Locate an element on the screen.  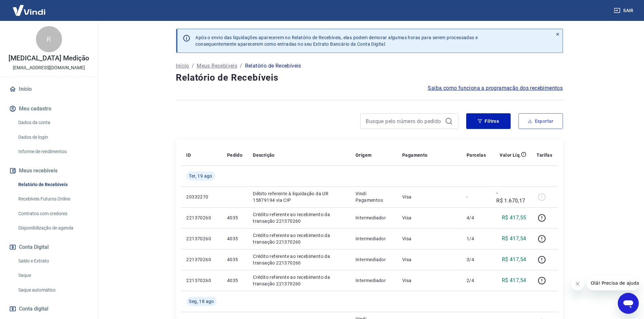
a: Contratos com credores is located at coordinates (52, 213).